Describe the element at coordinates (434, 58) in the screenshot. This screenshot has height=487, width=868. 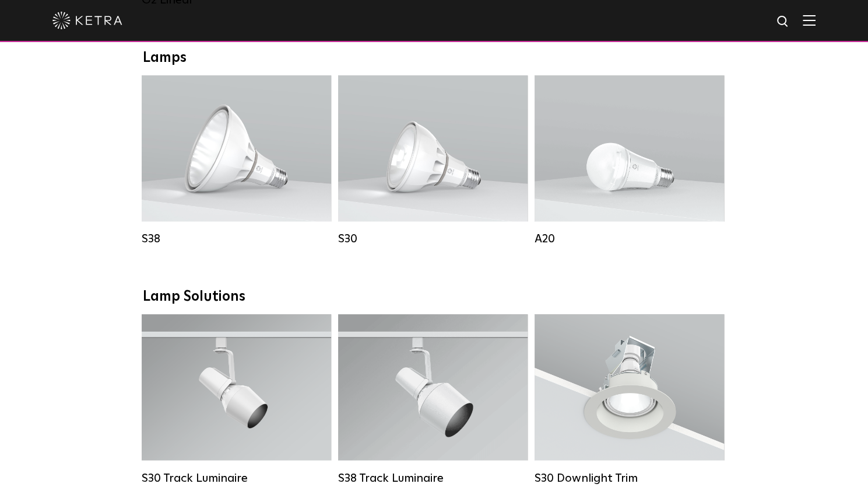
I see `div: Lamps` at that location.